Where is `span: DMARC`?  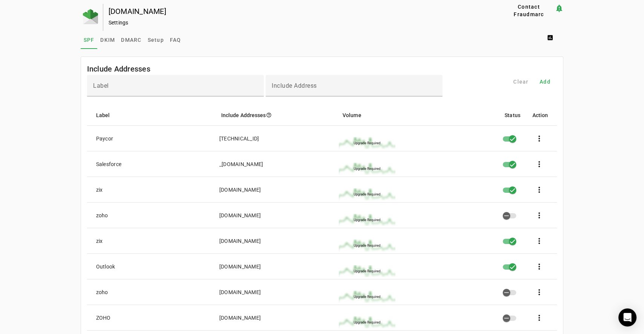
span: DMARC is located at coordinates (131, 40).